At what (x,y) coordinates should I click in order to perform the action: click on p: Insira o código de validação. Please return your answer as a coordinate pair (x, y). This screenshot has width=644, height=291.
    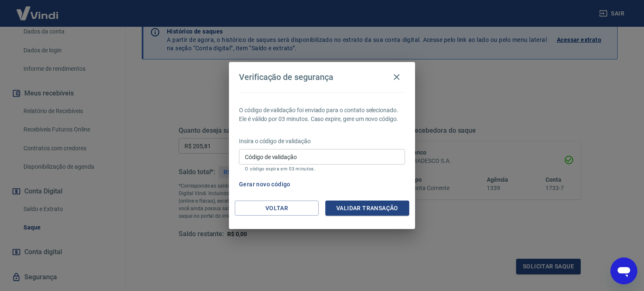
    Looking at the image, I should click on (322, 141).